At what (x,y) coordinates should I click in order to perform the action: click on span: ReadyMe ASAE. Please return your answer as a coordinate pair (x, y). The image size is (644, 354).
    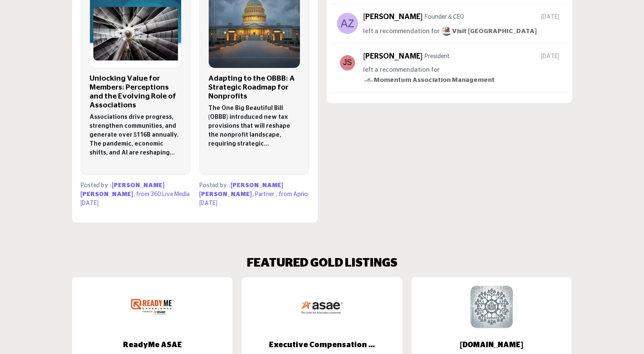
    Looking at the image, I should click on (152, 345).